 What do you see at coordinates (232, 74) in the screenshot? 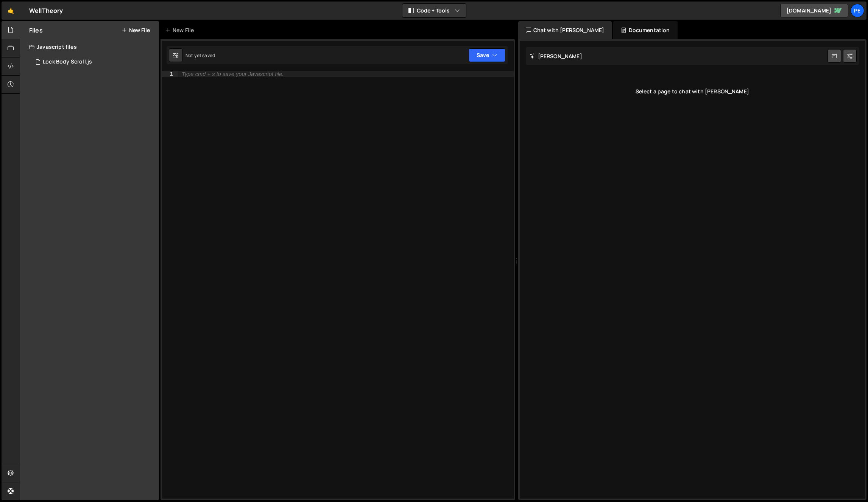
I see `div: Type cmd + s to save your Javascript file.` at bounding box center [232, 74].